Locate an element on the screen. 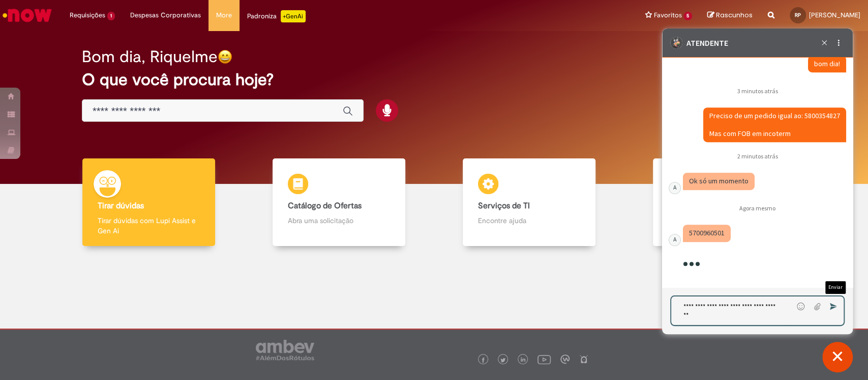 This screenshot has height=380, width=868. a: Serviços de TI Encontre ajuda is located at coordinates (530, 202).